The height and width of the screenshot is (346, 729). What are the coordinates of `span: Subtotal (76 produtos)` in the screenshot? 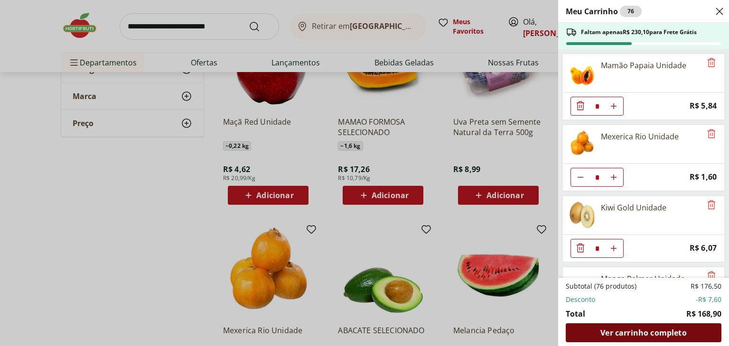 It's located at (601, 287).